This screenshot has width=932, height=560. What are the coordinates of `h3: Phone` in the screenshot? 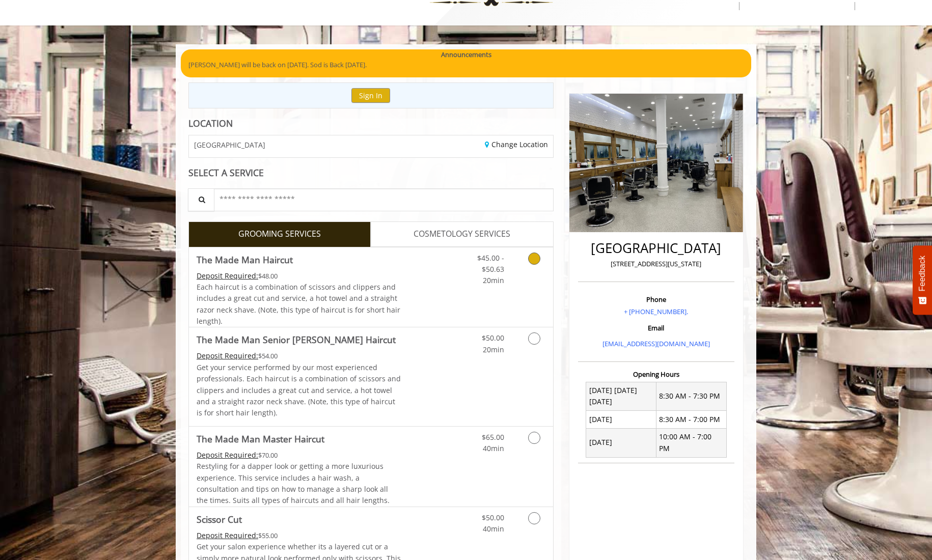 It's located at (656, 299).